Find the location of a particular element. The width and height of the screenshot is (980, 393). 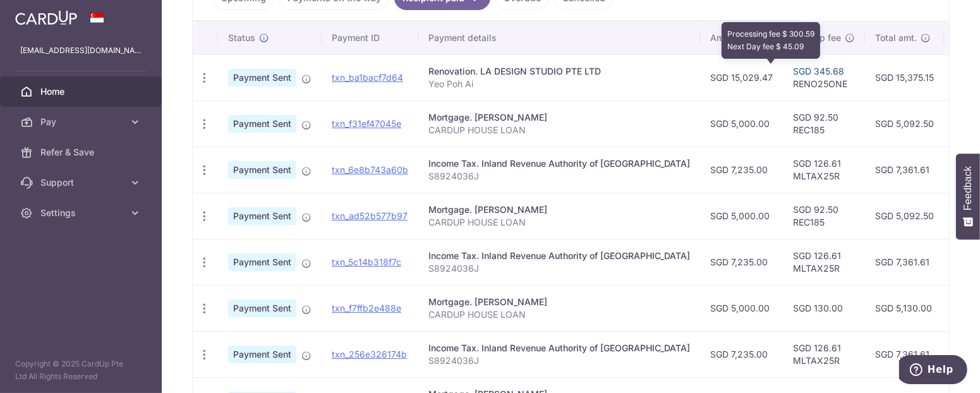

td: RENO25ONE is located at coordinates (824, 78).